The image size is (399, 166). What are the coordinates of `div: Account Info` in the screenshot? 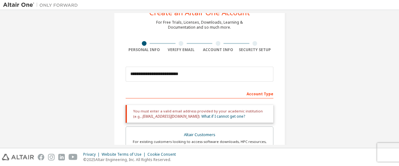 It's located at (218, 50).